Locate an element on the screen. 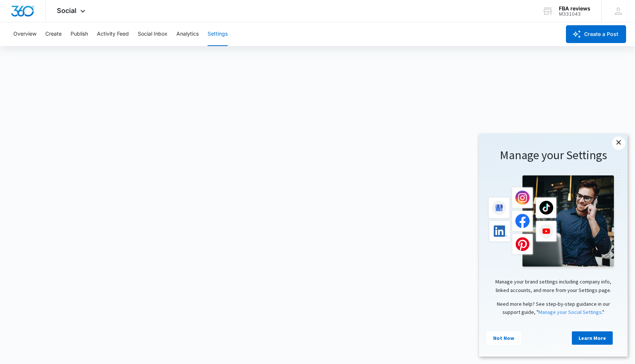 This screenshot has width=635, height=364. p: Need more help? See step-by-step guidance in our support guide, " ." is located at coordinates (74, 174).